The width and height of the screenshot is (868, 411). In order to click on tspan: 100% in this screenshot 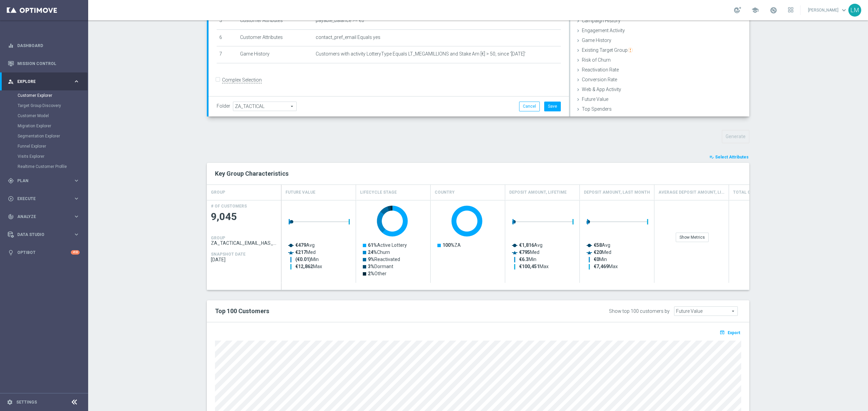, I will do `click(448, 245)`.